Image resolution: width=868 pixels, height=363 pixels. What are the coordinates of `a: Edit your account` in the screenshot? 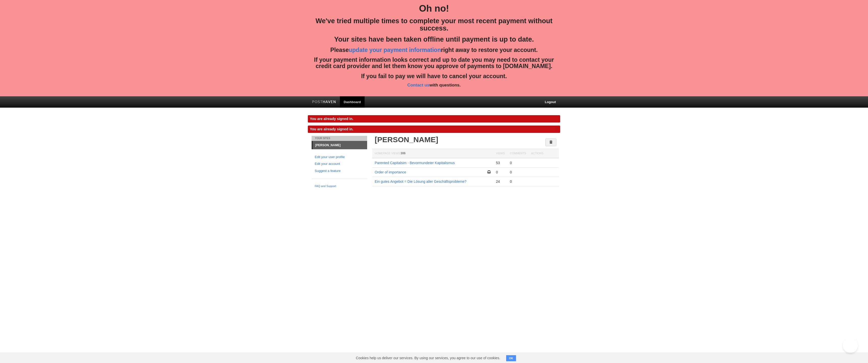 It's located at (340, 164).